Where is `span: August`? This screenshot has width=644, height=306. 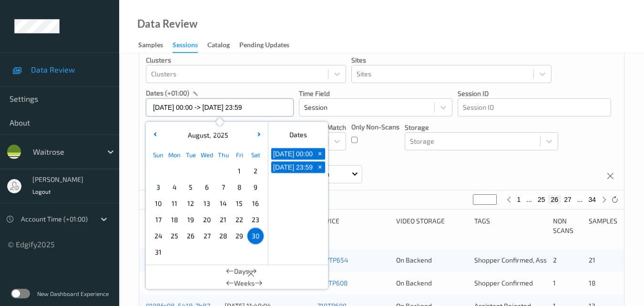
span: August is located at coordinates (197, 134).